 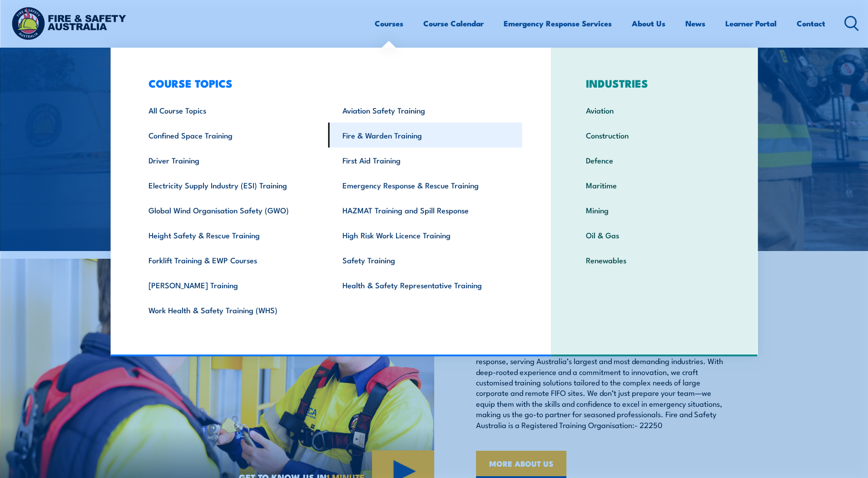 What do you see at coordinates (425, 210) in the screenshot?
I see `a: HAZMAT Training and Spill Response` at bounding box center [425, 210].